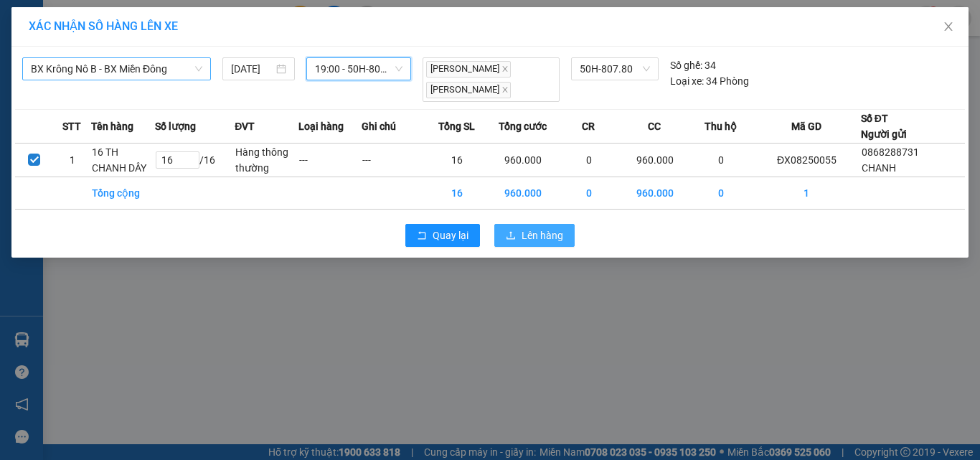 This screenshot has height=460, width=980. What do you see at coordinates (686, 65) in the screenshot?
I see `span: Số ghế:` at bounding box center [686, 65].